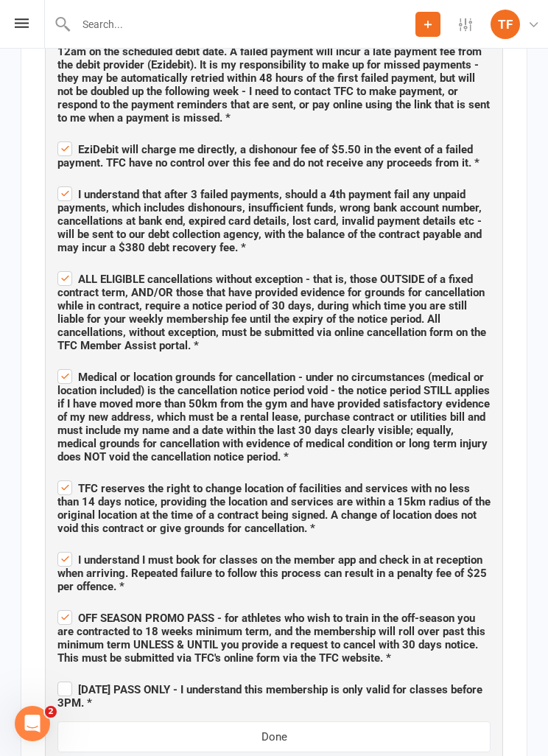 The height and width of the screenshot is (756, 548). Describe the element at coordinates (273, 78) in the screenshot. I see `span: It is my responsibility to have the appropriate funds in my nominated account by 12am on the sche...` at that location.